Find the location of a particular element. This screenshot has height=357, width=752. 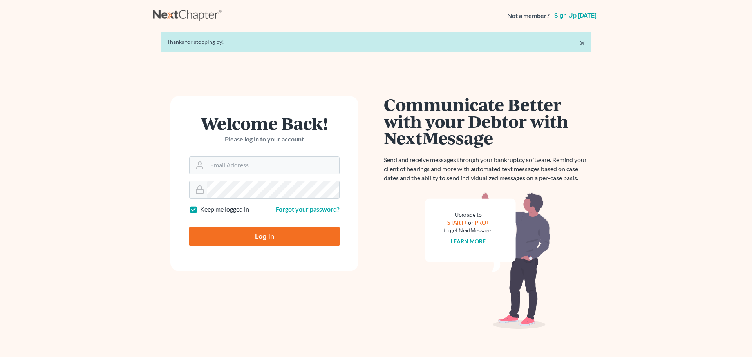

p: Please log in to your account is located at coordinates (264, 139).